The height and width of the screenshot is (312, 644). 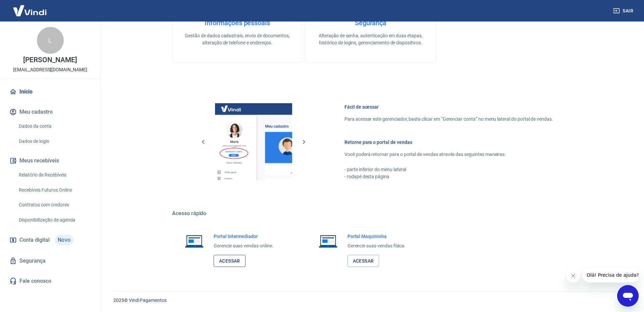 What do you see at coordinates (30, 10) in the screenshot?
I see `img: Vindi` at bounding box center [30, 10].